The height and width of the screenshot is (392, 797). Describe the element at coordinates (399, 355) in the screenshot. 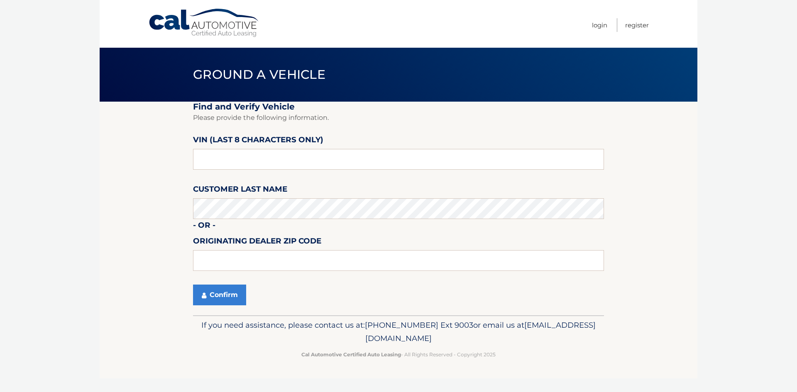

I see `p: - All Rights Reserved - Copyright 2025` at that location.